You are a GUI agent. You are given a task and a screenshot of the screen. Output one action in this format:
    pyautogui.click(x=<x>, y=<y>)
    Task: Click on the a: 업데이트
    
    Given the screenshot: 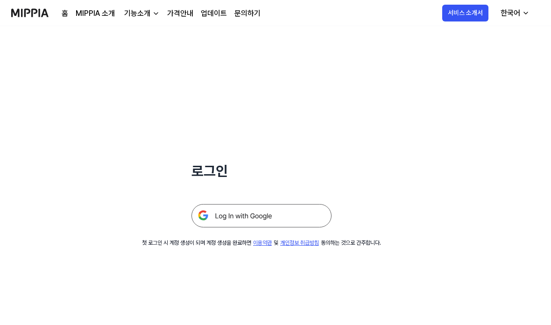 What is the action you would take?
    pyautogui.click(x=214, y=14)
    